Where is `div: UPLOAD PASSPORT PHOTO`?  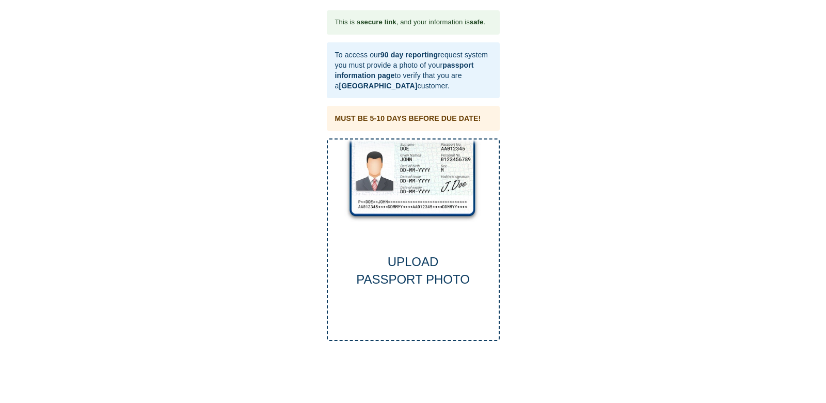 div: UPLOAD PASSPORT PHOTO is located at coordinates (413, 270).